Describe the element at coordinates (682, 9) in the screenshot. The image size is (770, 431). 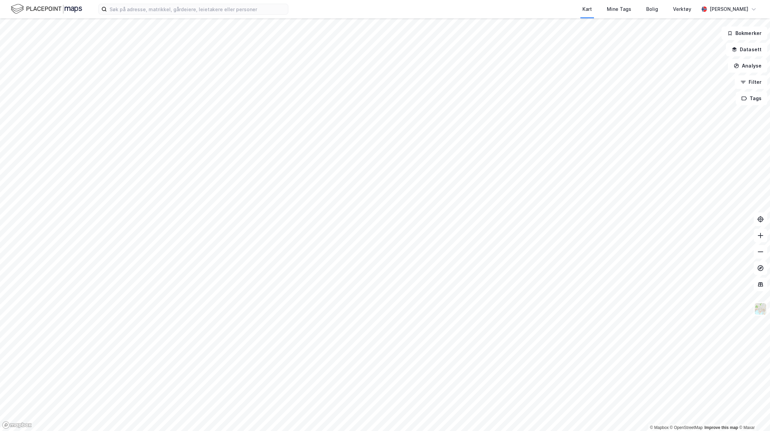
I see `div: Verktøy` at that location.